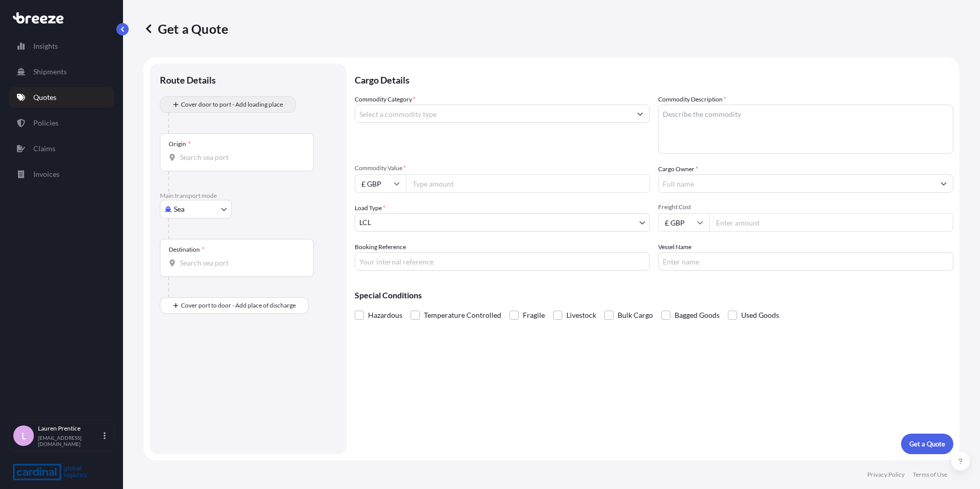 The height and width of the screenshot is (489, 980). What do you see at coordinates (533, 315) in the screenshot?
I see `span: Fragile` at bounding box center [533, 315].